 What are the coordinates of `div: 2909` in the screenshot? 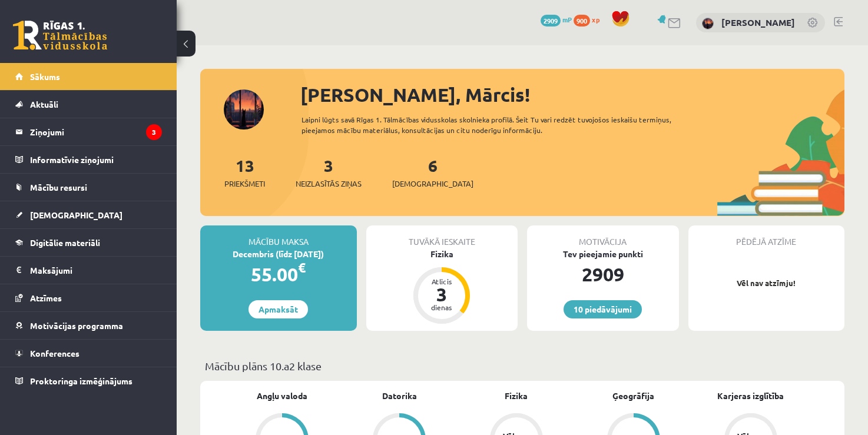 It's located at (603, 275).